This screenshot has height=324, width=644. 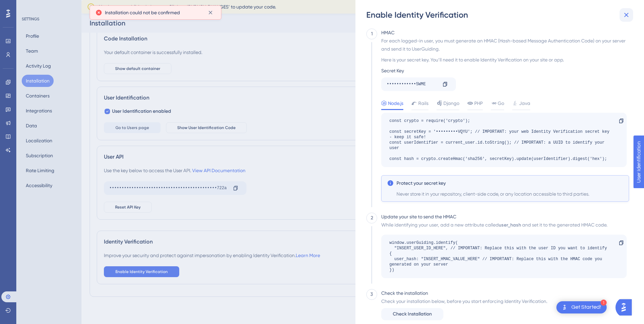 What do you see at coordinates (405, 293) in the screenshot?
I see `div: Check the installation` at bounding box center [405, 293].